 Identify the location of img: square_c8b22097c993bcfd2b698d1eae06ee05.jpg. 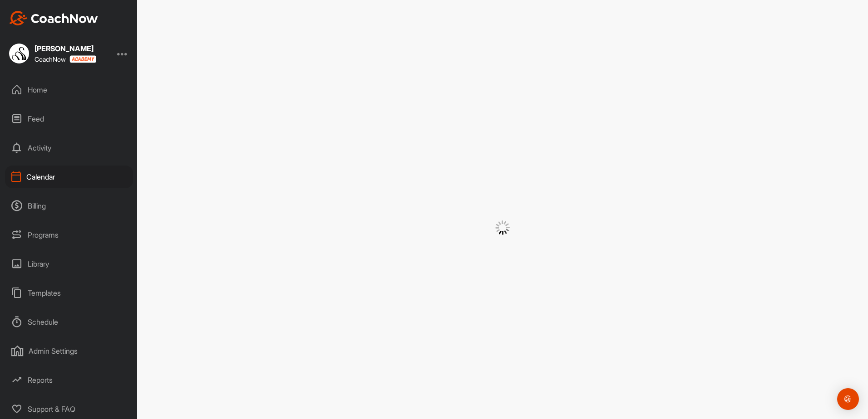
(19, 53).